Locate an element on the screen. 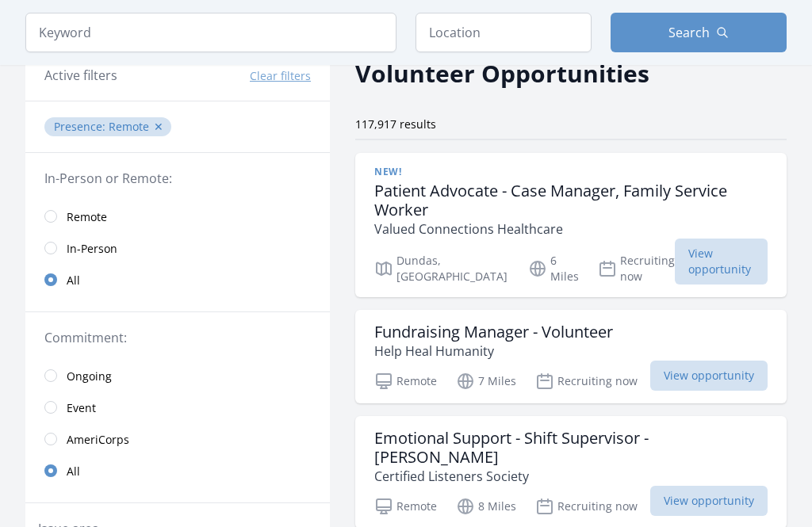  h2: Volunteer Opportunities is located at coordinates (502, 73).